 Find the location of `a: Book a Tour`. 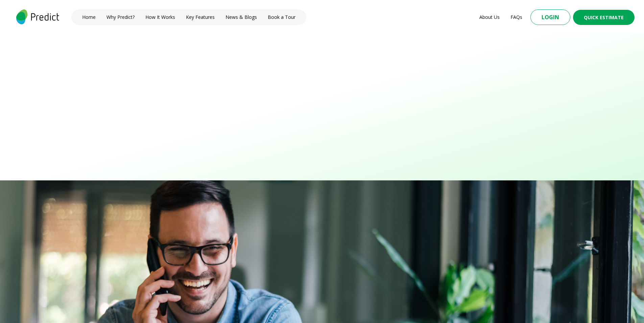

a: Book a Tour is located at coordinates (282, 17).